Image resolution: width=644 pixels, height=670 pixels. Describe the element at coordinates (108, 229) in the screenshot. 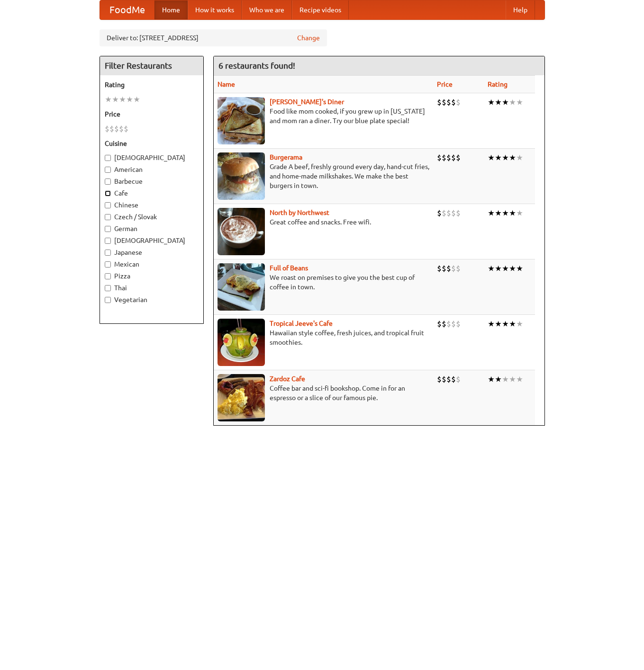

I see `input: German` at that location.